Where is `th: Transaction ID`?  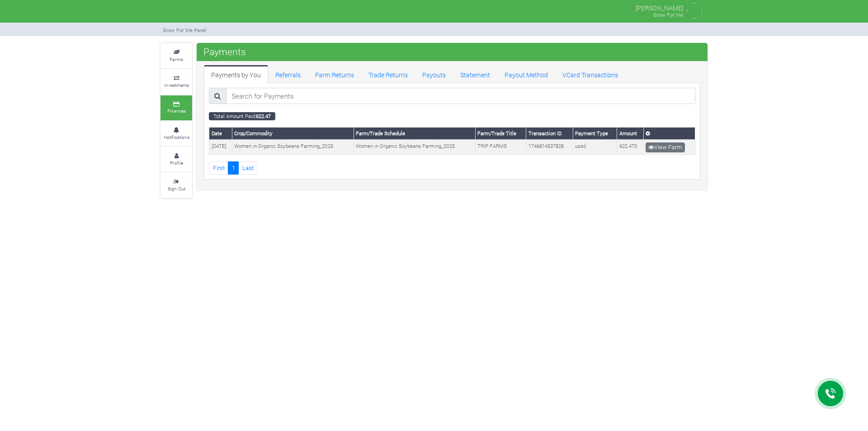
th: Transaction ID is located at coordinates (549, 133).